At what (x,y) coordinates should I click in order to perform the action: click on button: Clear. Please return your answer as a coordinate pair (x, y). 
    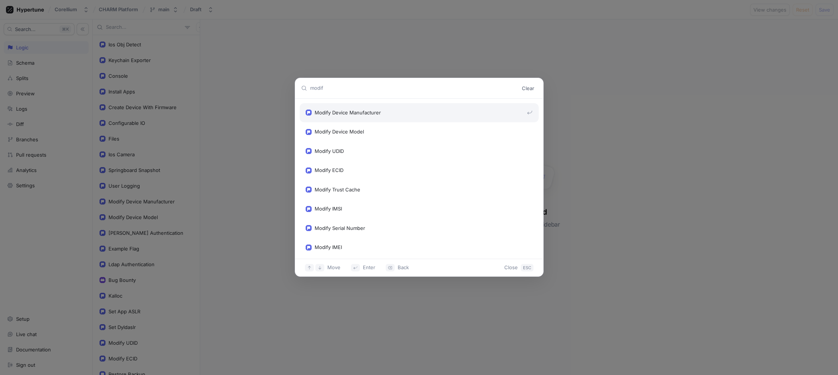
    Looking at the image, I should click on (528, 88).